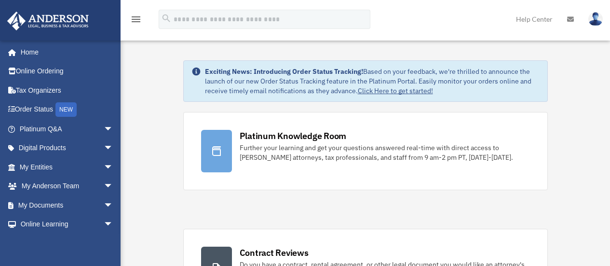  What do you see at coordinates (385, 152) in the screenshot?
I see `div: Further your learning and get your questions answered real-time with direct access to [PERSON_NAM...` at bounding box center [385, 152].